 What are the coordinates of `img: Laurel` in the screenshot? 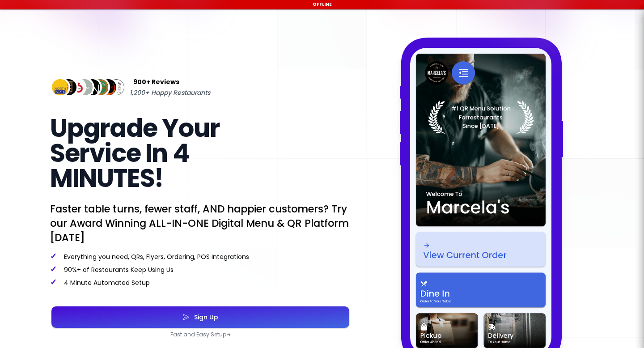 It's located at (481, 117).